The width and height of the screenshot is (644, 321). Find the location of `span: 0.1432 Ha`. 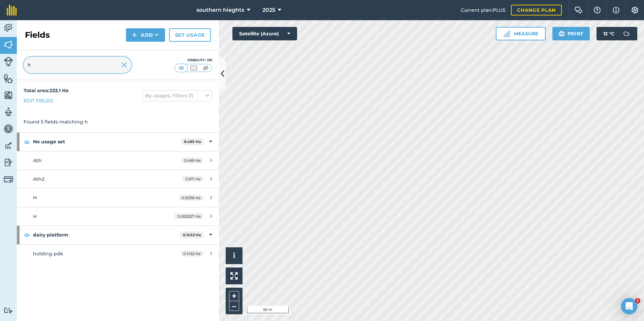

span: 0.1432 Ha is located at coordinates (191, 254).